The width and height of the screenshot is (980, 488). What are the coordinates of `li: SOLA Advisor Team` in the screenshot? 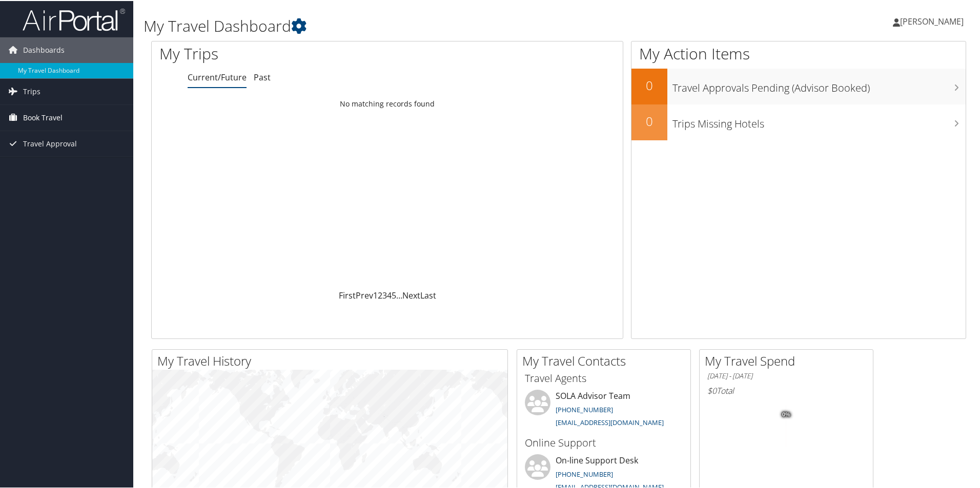 It's located at (604, 410).